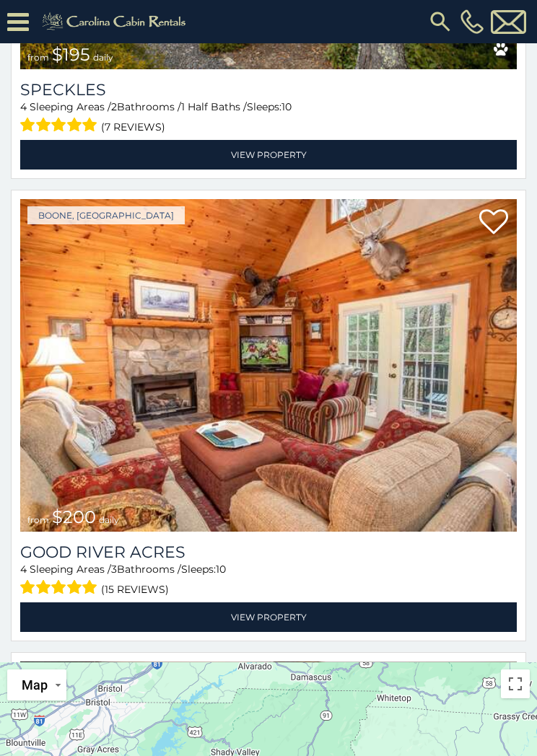 This screenshot has width=537, height=756. What do you see at coordinates (268, 89) in the screenshot?
I see `a: Speckles` at bounding box center [268, 89].